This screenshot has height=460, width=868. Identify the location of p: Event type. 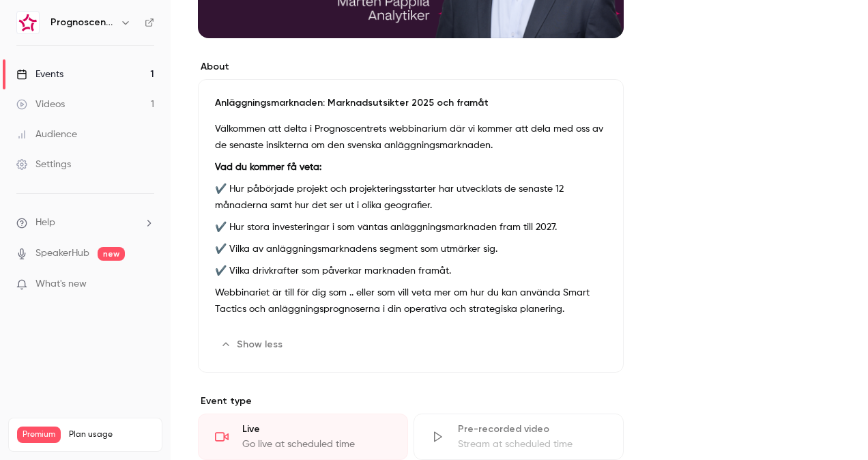
(410, 401).